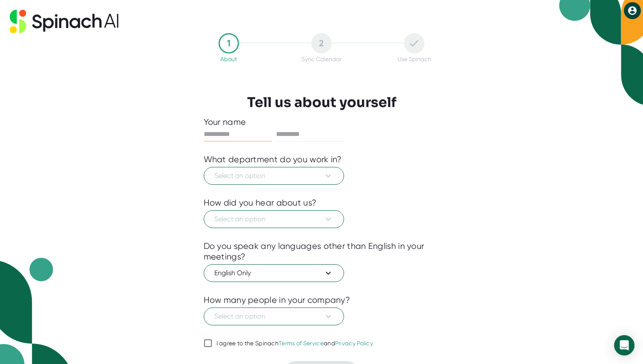 This screenshot has height=364, width=643. I want to click on div: Your name, so click(322, 122).